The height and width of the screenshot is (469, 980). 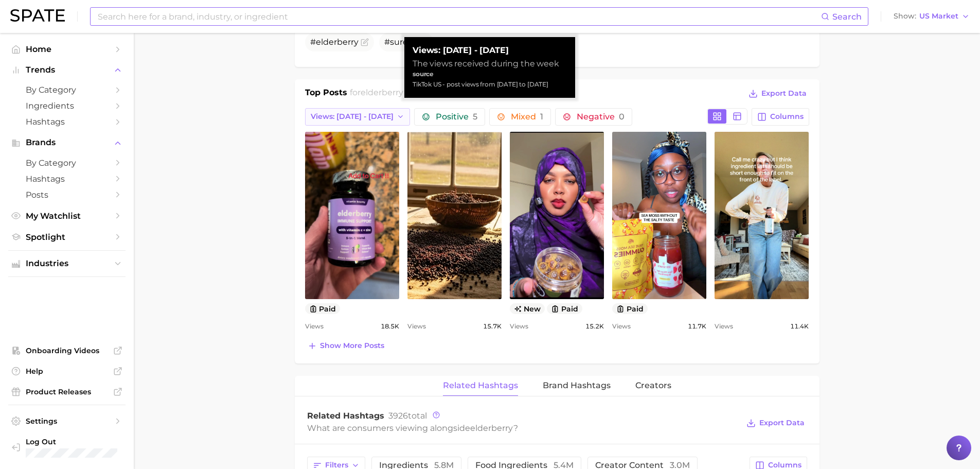 I want to click on span: Onboarding Videos, so click(x=67, y=350).